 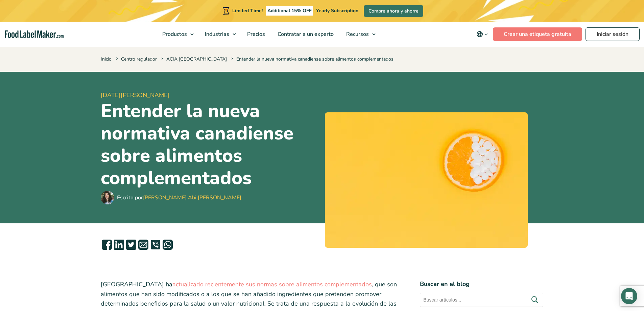 What do you see at coordinates (359, 34) in the screenshot?
I see `a: Recursos` at bounding box center [359, 34].